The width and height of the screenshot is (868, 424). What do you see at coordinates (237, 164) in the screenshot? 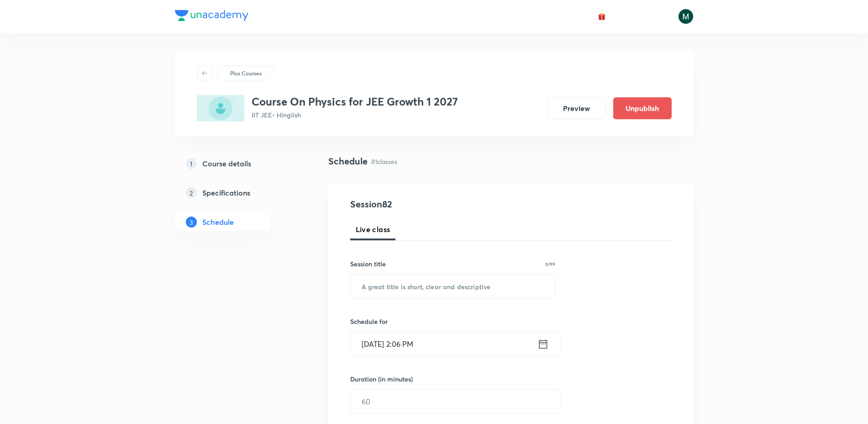
I see `a: 1Course details` at bounding box center [237, 164].